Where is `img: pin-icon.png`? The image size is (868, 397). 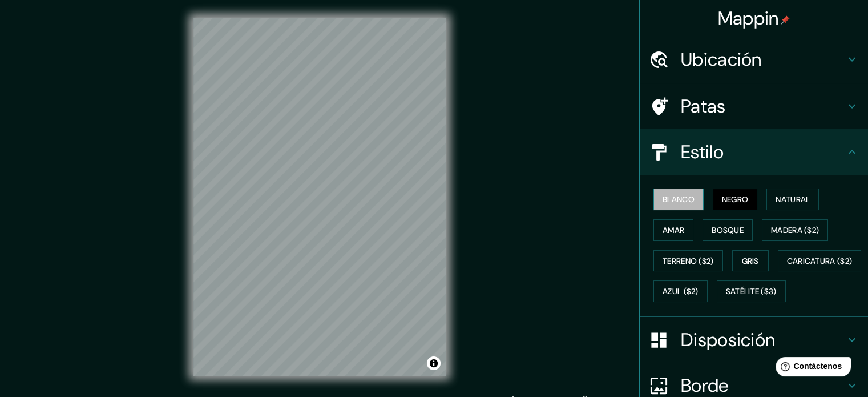 img: pin-icon.png is located at coordinates (785, 20).